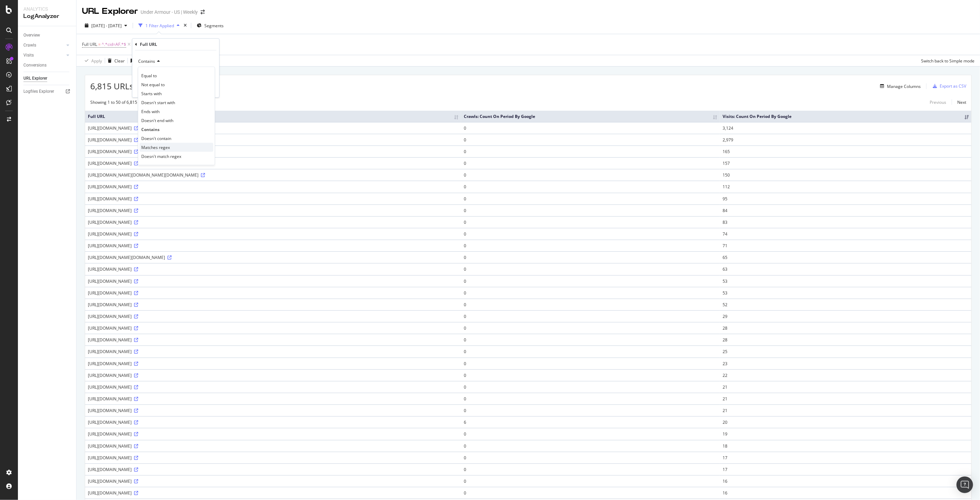 This screenshot has height=500, width=980. What do you see at coordinates (846, 257) in the screenshot?
I see `td: 65` at bounding box center [846, 257].